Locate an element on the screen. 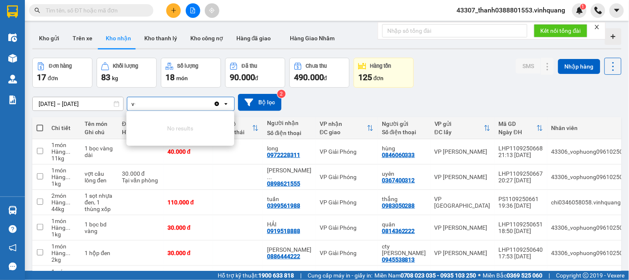 Image resolution: width=629 pixels, height=280 pixels. button: Nhập hàng is located at coordinates (580, 66).